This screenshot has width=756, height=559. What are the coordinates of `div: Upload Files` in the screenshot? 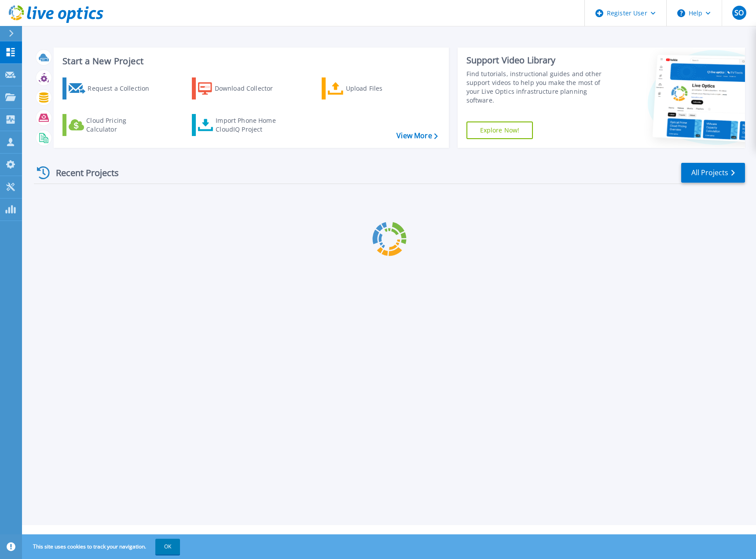 It's located at (382, 89).